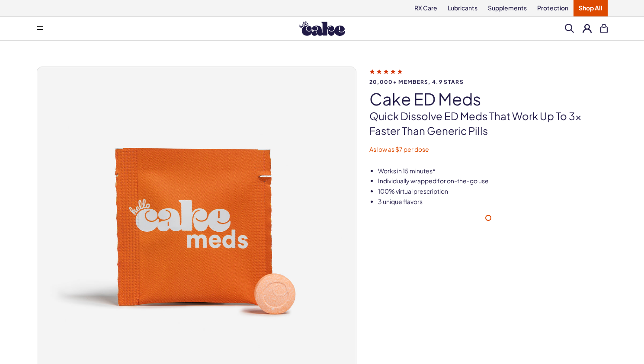  What do you see at coordinates (493, 171) in the screenshot?
I see `li: Works in 15 minutes*` at bounding box center [493, 171].